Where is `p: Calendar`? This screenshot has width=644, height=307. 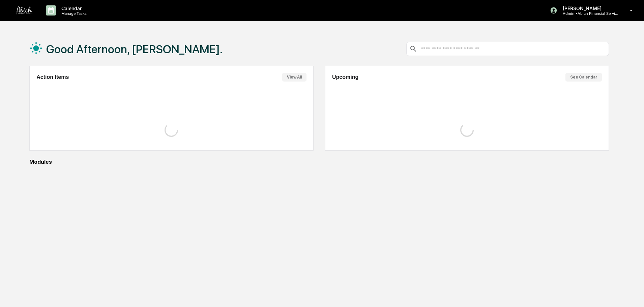
p: Calendar is located at coordinates (73, 8).